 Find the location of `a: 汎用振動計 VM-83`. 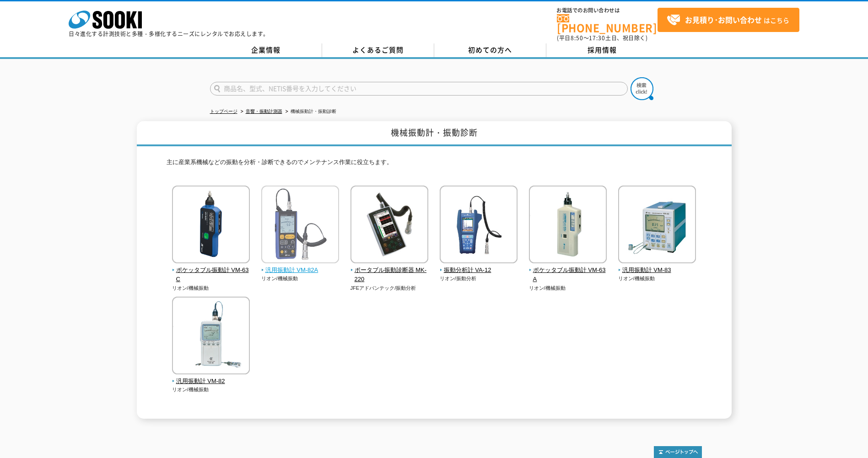

a: 汎用振動計 VM-83 is located at coordinates (657, 266).